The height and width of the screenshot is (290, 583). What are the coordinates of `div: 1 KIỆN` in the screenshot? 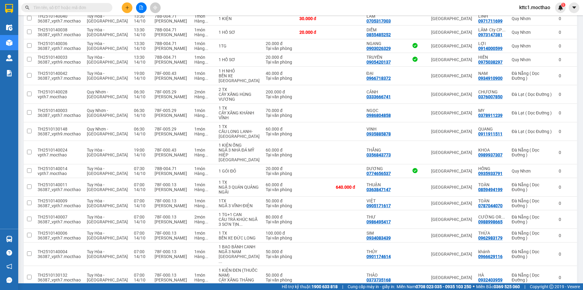 It's located at (239, 19).